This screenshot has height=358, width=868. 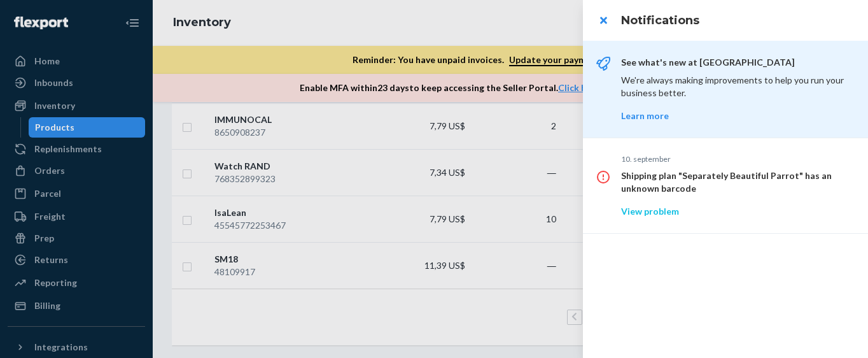 What do you see at coordinates (737, 182) in the screenshot?
I see `p: Shipping plan "Separately Beautiful Parrot" has an unknown barcode` at bounding box center [737, 182].